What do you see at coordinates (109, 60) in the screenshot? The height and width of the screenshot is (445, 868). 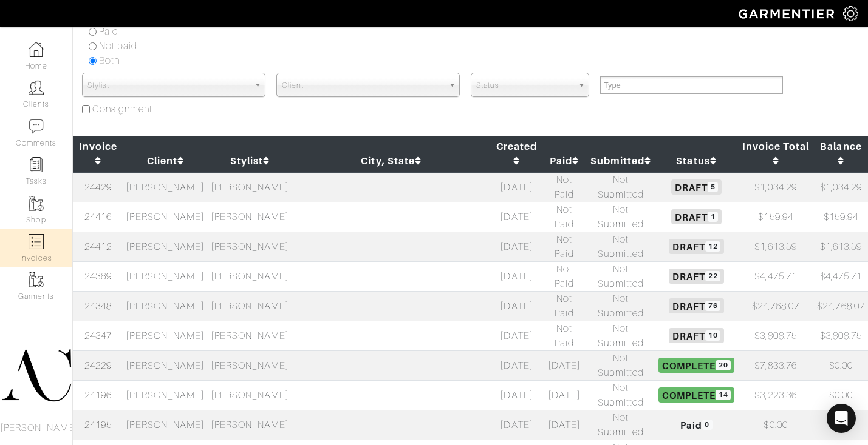 I see `label: Both` at bounding box center [109, 60].